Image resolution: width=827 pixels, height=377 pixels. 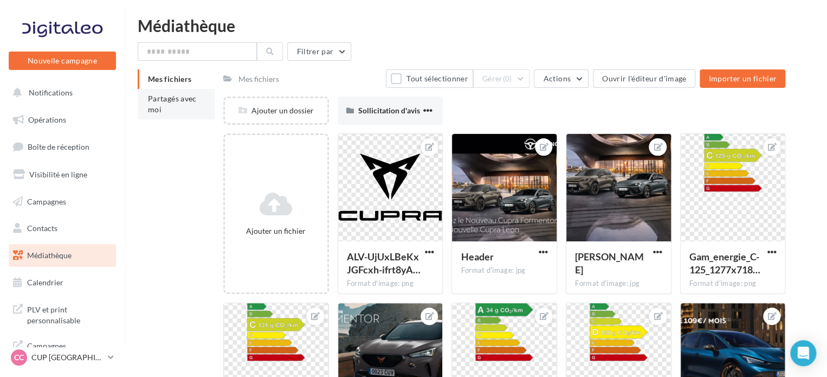 What do you see at coordinates (19, 357) in the screenshot?
I see `span: CC` at bounding box center [19, 357].